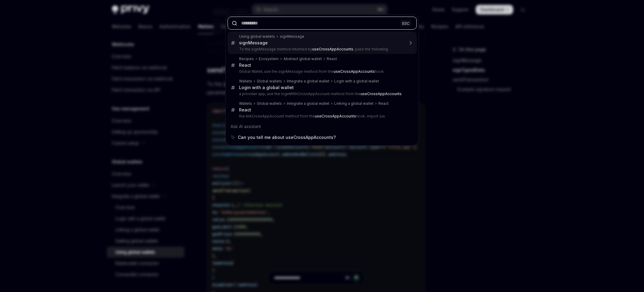 This screenshot has width=644, height=292. Describe the element at coordinates (354, 103) in the screenshot. I see `div: Linking a global wallet` at that location.